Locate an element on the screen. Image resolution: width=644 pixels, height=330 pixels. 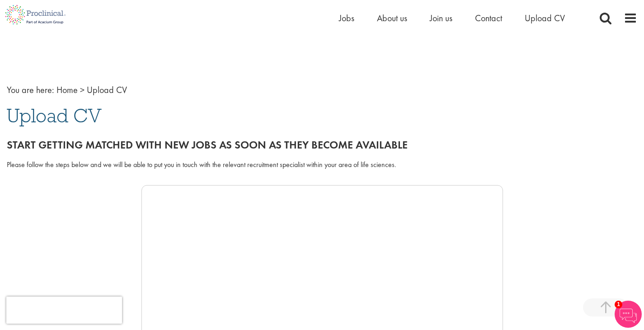
span: About us is located at coordinates (392, 18).